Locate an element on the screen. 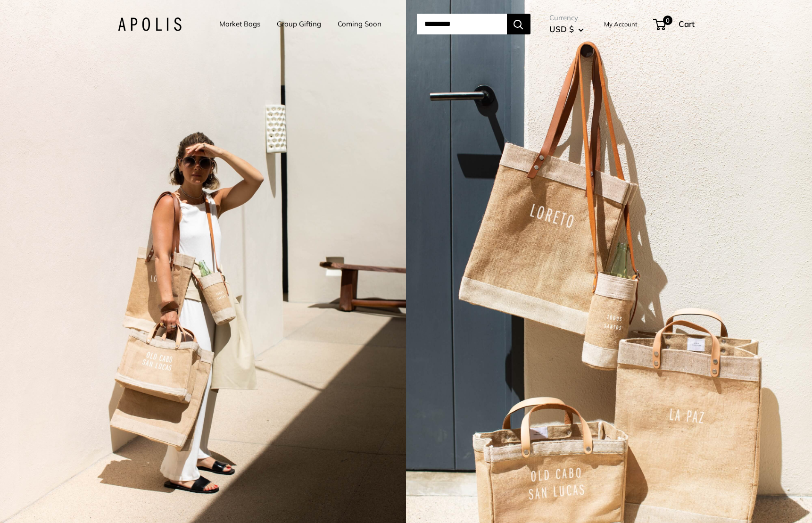 The width and height of the screenshot is (812, 523). img: Apolis is located at coordinates (149, 24).